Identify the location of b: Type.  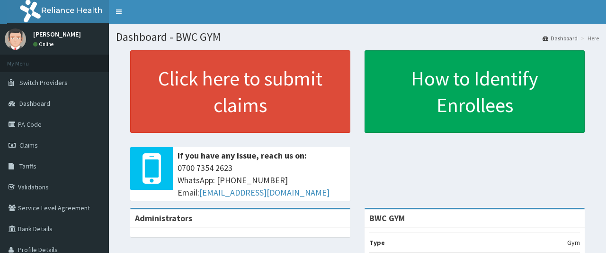
(377, 242).